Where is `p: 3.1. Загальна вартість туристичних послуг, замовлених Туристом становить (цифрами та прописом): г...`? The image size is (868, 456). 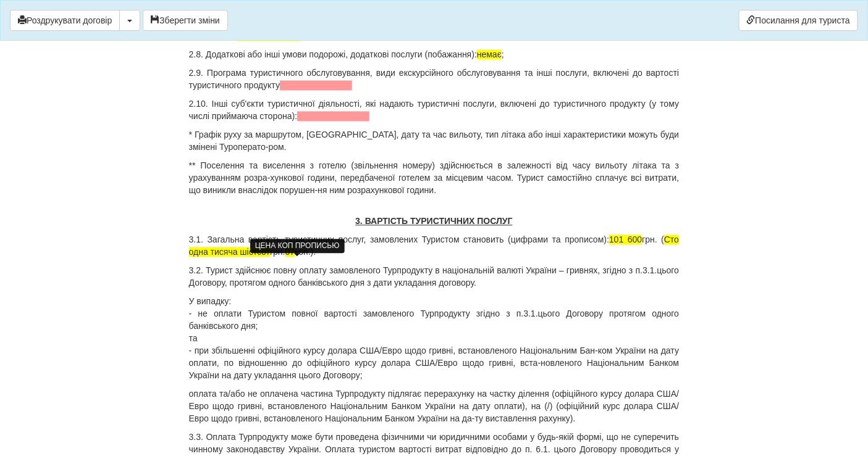
p: 3.1. Загальна вартість туристичних послуг, замовлених Туристом становить (цифрами та прописом): г... is located at coordinates (434, 246).